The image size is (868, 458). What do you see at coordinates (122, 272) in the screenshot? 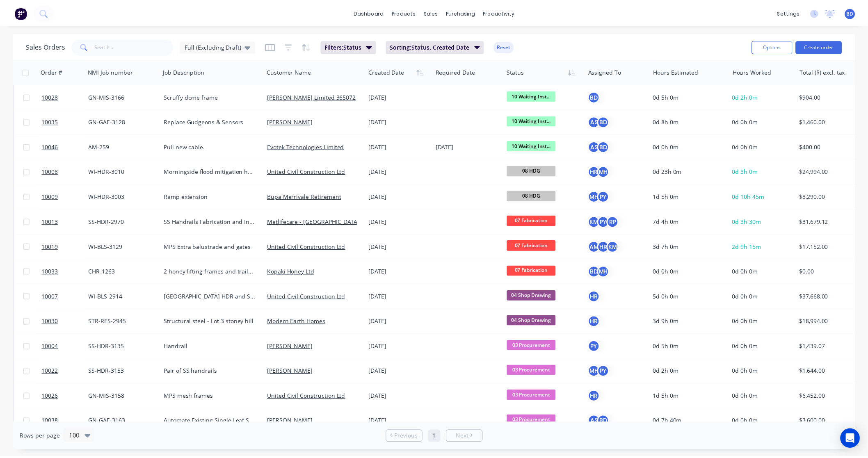
I see `div: CHR-1263` at bounding box center [122, 272].